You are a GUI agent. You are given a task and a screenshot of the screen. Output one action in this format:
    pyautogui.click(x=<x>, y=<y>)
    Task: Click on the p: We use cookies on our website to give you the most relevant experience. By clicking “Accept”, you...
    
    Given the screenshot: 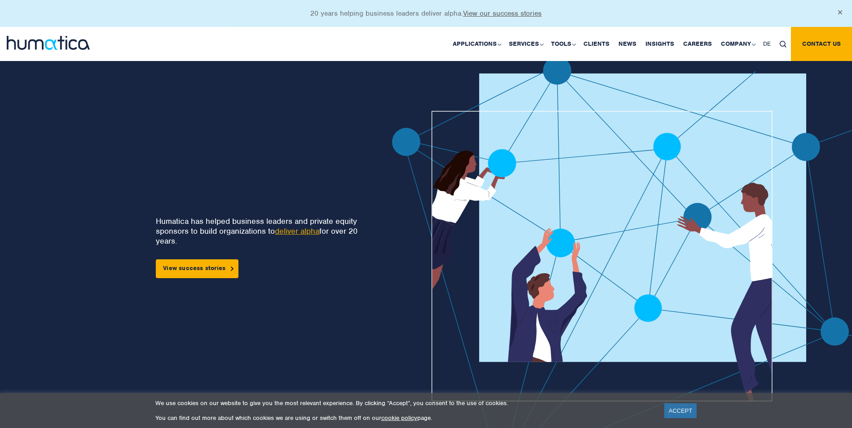 What is the action you would take?
    pyautogui.click(x=404, y=403)
    